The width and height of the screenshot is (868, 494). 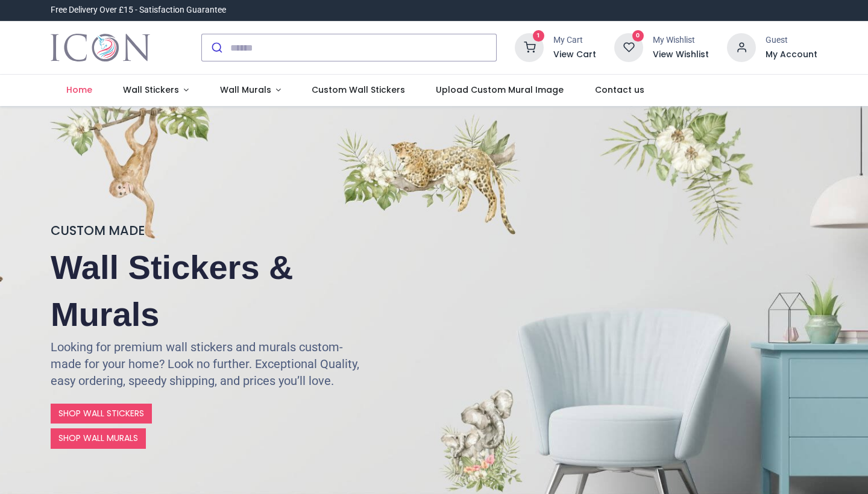 I want to click on a: 0, so click(x=629, y=47).